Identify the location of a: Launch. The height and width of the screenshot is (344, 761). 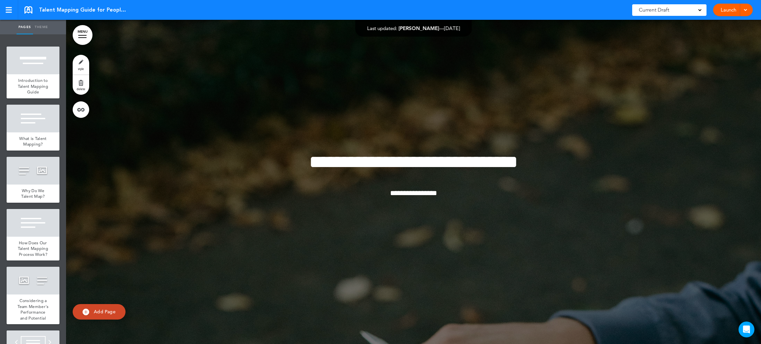
(729, 10).